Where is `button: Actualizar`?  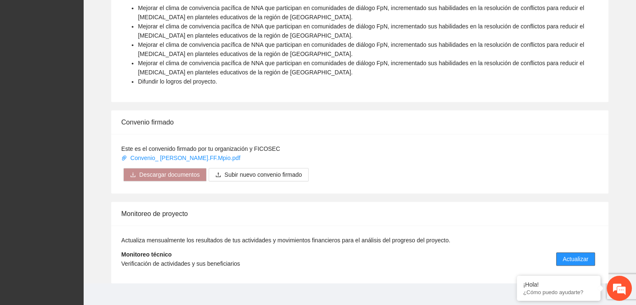
button: Actualizar is located at coordinates (576, 259).